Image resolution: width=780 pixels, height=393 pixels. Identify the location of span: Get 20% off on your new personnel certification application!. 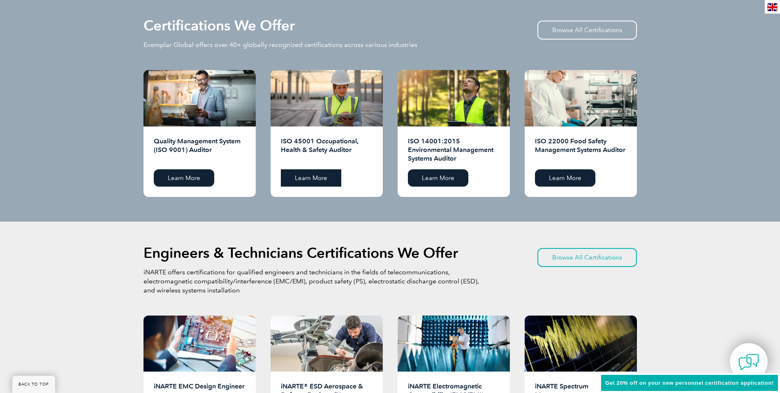
(690, 382).